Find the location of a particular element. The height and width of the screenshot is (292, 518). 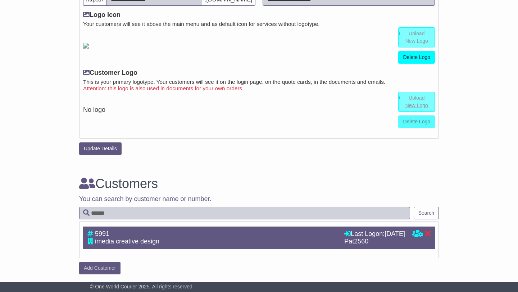

small: Your customers will see it above the main menu and as default icon for services without logotype. is located at coordinates (259, 24).